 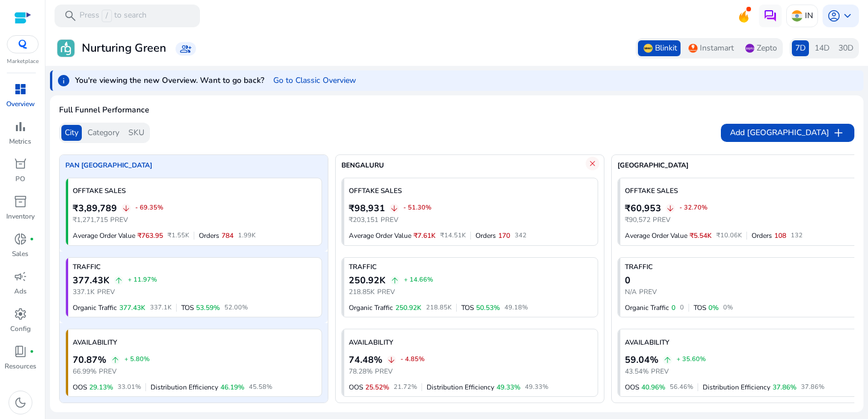 I want to click on span: 74.48%, so click(x=365, y=360).